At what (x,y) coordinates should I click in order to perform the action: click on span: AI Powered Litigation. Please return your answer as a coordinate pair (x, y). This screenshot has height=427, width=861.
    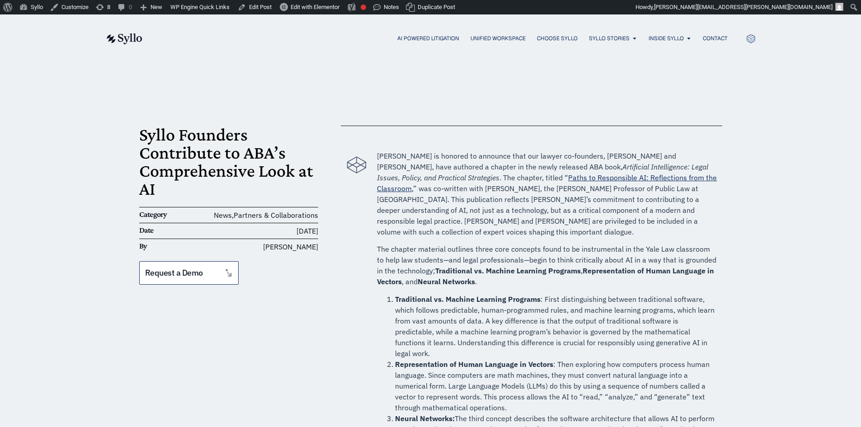
    Looking at the image, I should click on (428, 38).